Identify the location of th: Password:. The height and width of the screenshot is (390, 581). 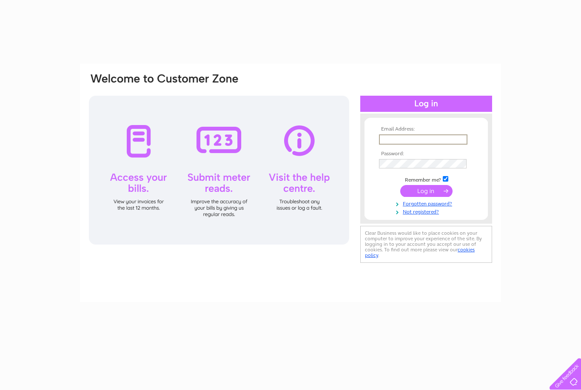
(426, 154).